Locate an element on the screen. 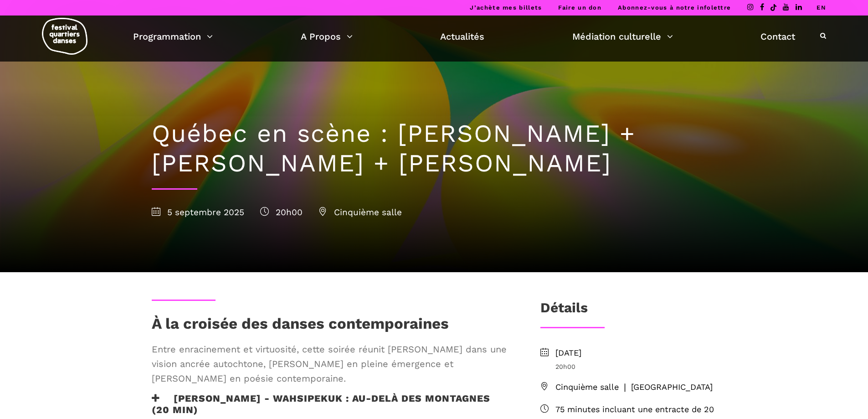 The image size is (868, 419). a: Faire un don is located at coordinates (580, 7).